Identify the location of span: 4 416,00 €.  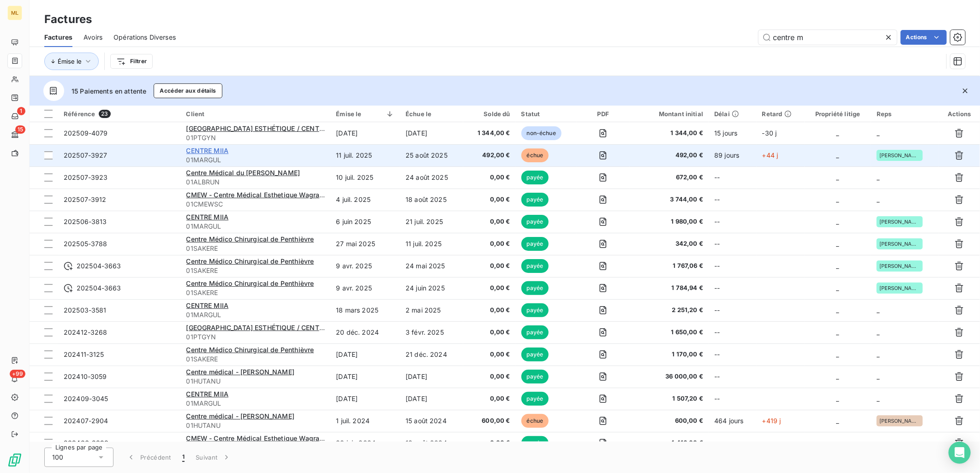
(669, 443).